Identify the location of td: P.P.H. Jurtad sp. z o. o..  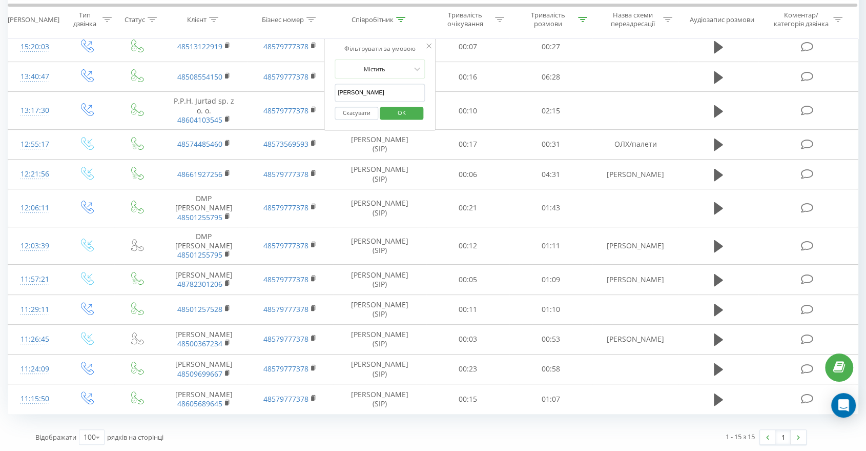
(204, 111).